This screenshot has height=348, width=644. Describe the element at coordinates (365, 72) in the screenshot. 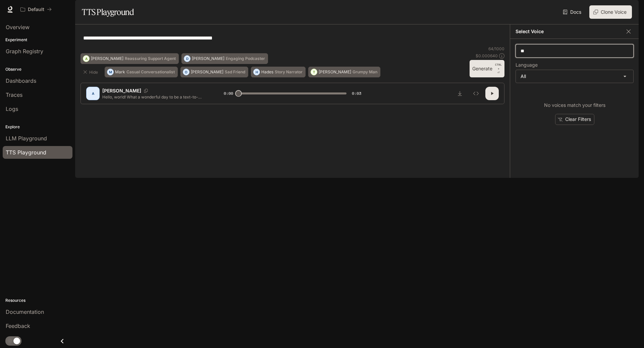

I see `p: Grumpy Man` at that location.